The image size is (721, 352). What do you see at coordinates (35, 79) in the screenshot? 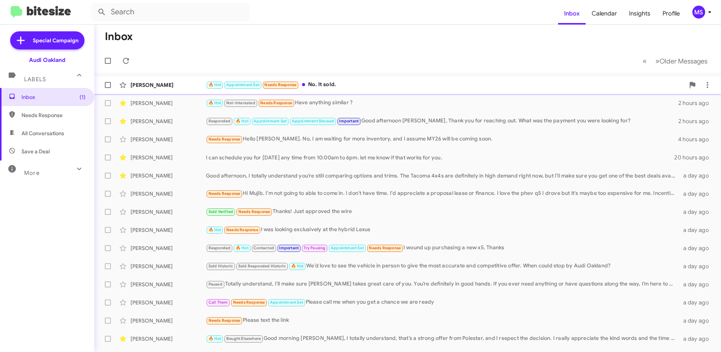
I see `span: Labels` at bounding box center [35, 79].